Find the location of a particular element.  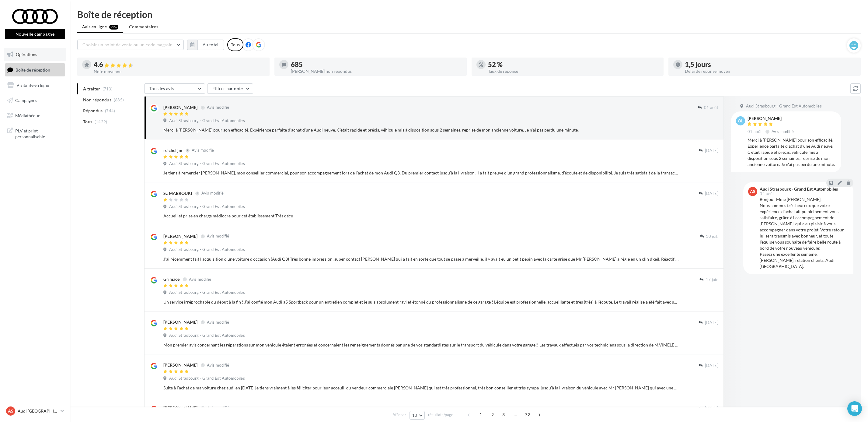

span: 04 août is located at coordinates (767, 193).